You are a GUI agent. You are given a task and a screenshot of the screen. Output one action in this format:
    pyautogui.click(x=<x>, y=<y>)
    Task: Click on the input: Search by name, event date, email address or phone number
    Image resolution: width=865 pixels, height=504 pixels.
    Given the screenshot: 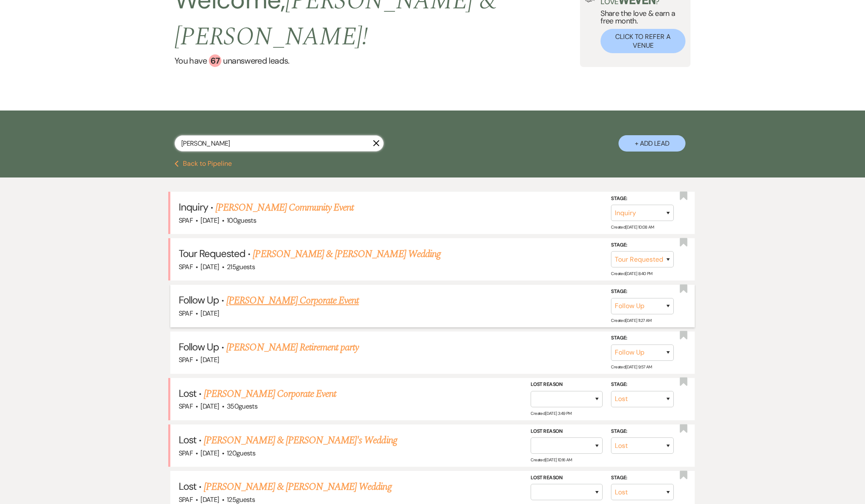 What is the action you would take?
    pyautogui.click(x=279, y=143)
    